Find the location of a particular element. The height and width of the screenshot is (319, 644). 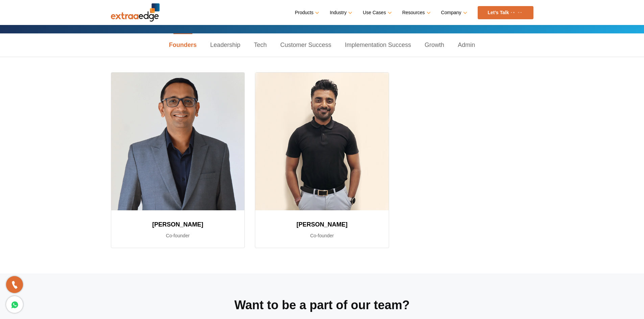

a: Leadership is located at coordinates (225, 45).